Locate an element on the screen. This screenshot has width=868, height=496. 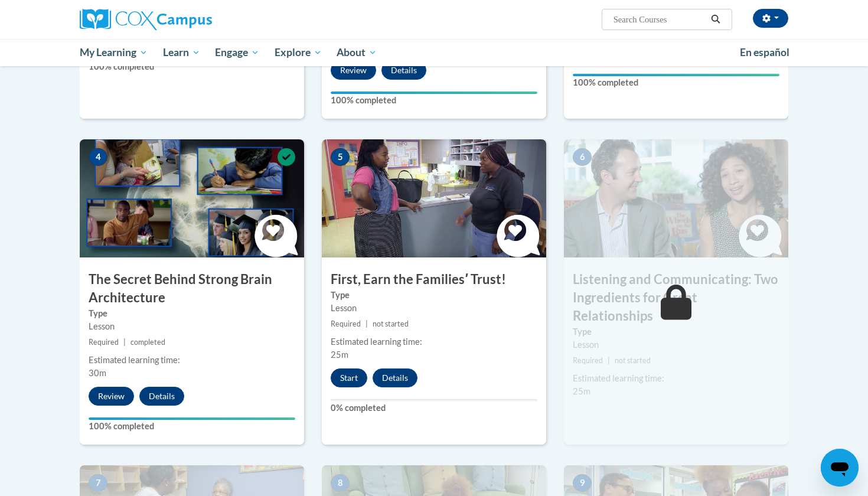
span: 6 is located at coordinates (582, 157).